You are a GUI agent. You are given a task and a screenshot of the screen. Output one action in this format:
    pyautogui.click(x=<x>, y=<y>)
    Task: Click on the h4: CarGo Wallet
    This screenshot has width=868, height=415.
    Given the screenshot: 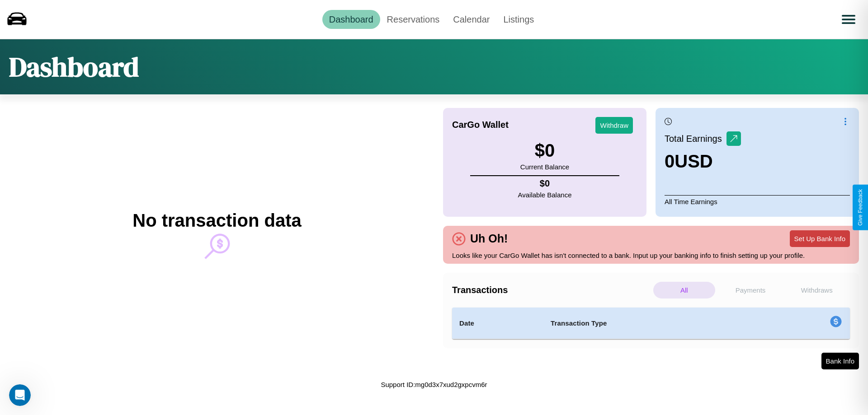 What is the action you would take?
    pyautogui.click(x=480, y=125)
    